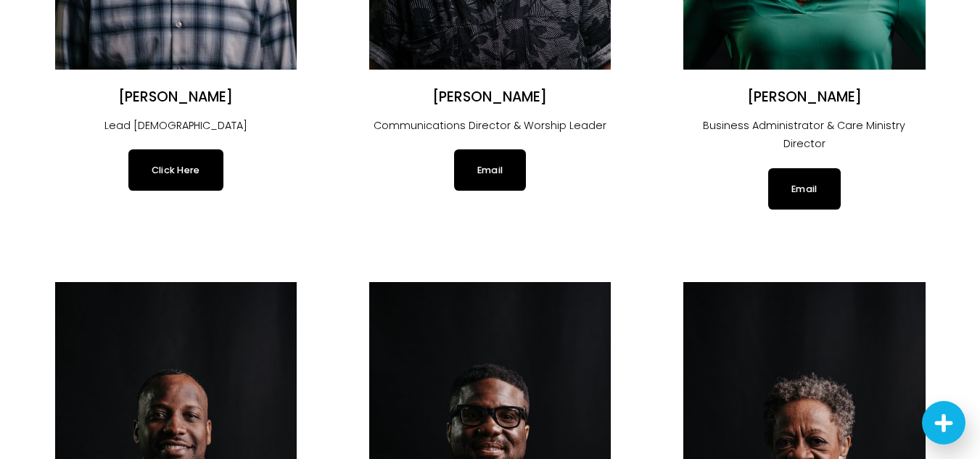 This screenshot has height=459, width=980. What do you see at coordinates (804, 135) in the screenshot?
I see `p: Business Administrator & Care Ministry Director` at bounding box center [804, 135].